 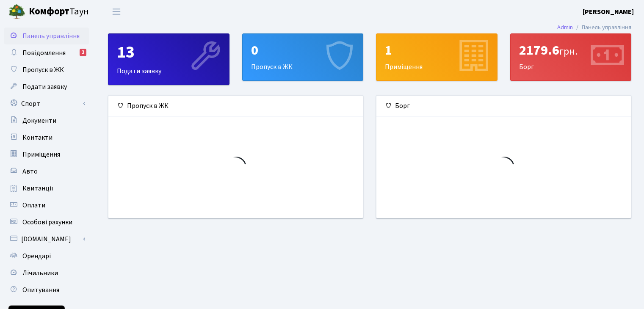 I want to click on a: Admin, so click(x=565, y=27).